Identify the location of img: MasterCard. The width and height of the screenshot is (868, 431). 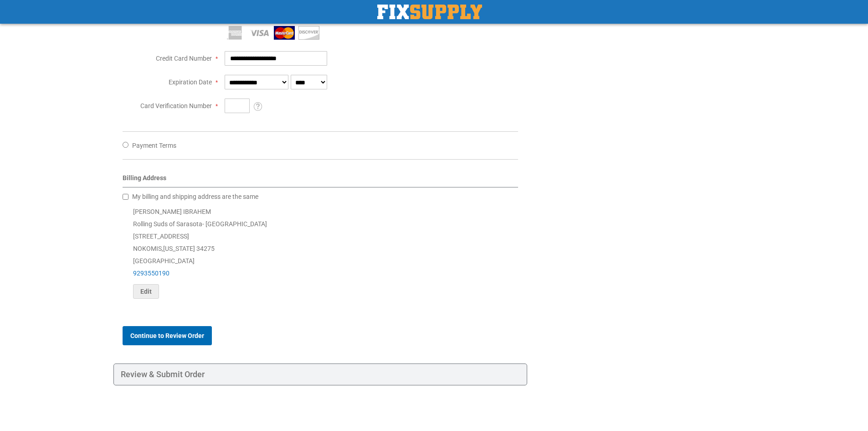
(284, 33).